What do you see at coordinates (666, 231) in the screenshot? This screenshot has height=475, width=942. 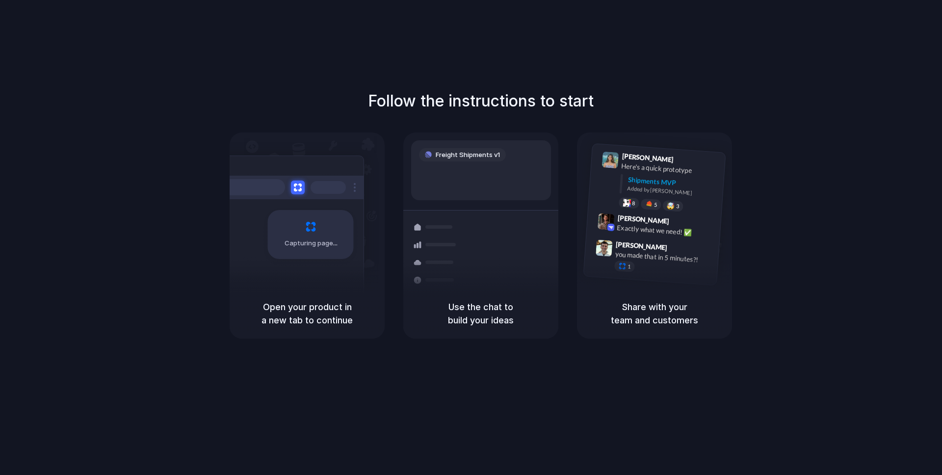 I see `div: Exactly what we need! ✅` at bounding box center [666, 231].